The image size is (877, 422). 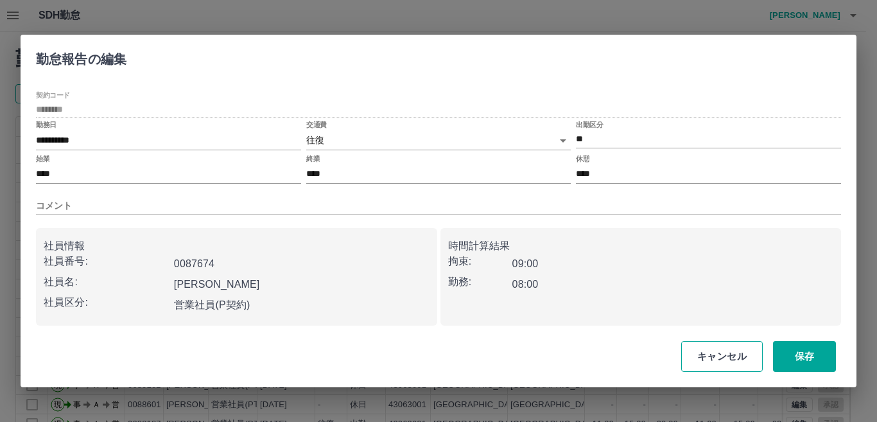 I want to click on p: 社員番号:, so click(x=106, y=261).